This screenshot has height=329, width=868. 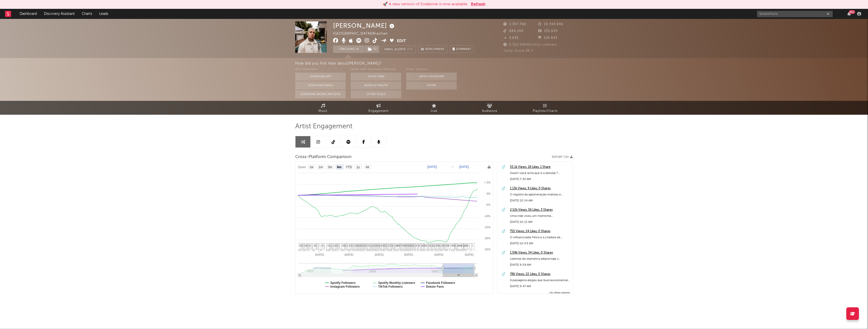 What do you see at coordinates (59, 14) in the screenshot?
I see `a: Discovery Assistant` at bounding box center [59, 14].